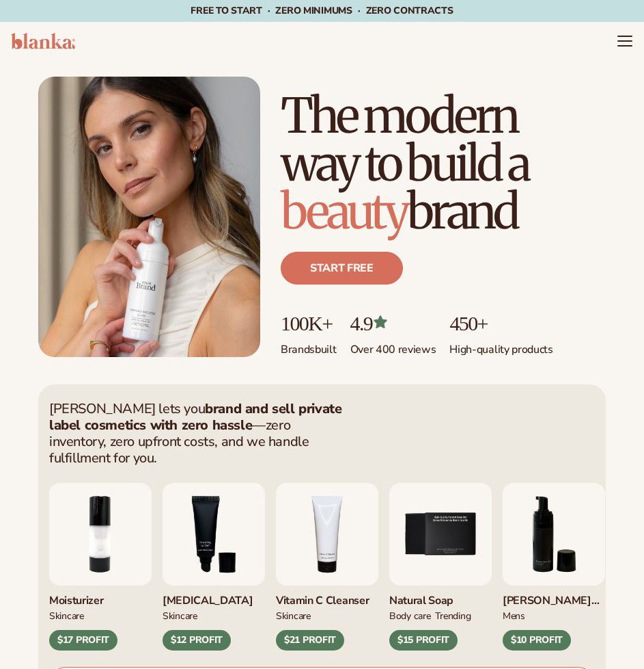 The width and height of the screenshot is (644, 669). I want to click on div: BODY Care, so click(410, 615).